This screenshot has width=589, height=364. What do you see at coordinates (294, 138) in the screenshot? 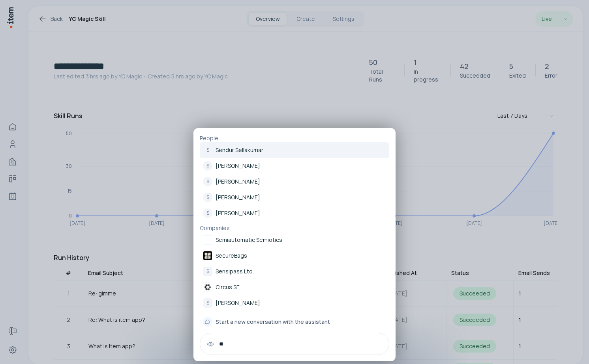
I see `p: People` at bounding box center [294, 138].